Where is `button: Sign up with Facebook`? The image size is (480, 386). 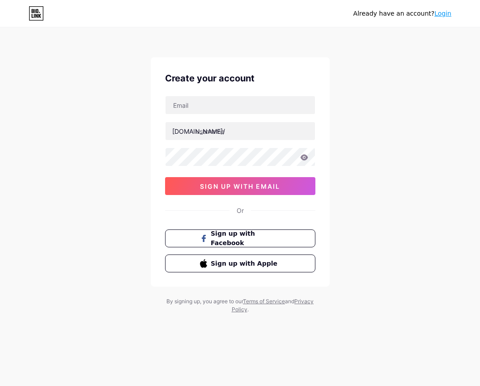
button: Sign up with Facebook is located at coordinates (240, 239).